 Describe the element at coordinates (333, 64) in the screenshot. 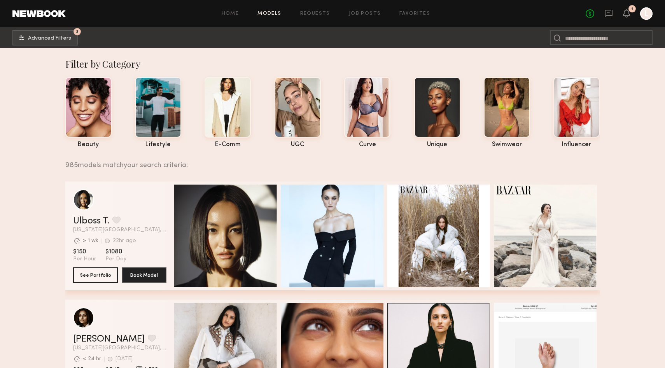

I see `div: Filter by Category` at that location.